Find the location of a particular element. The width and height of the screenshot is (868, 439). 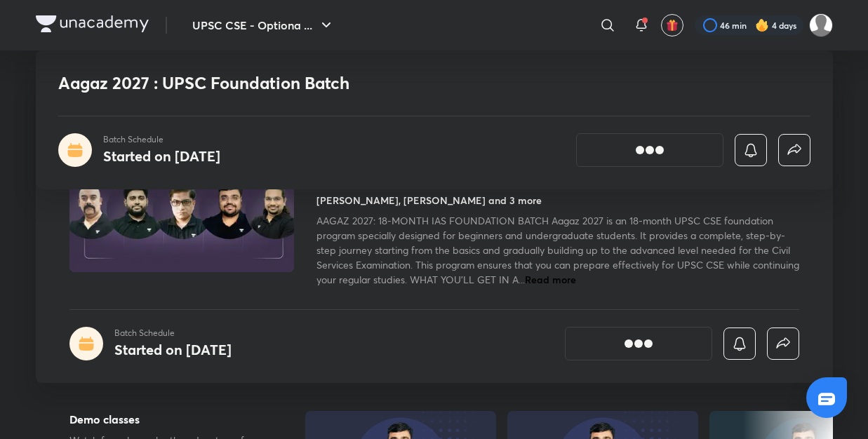

img: Thumbnail is located at coordinates (181, 209).